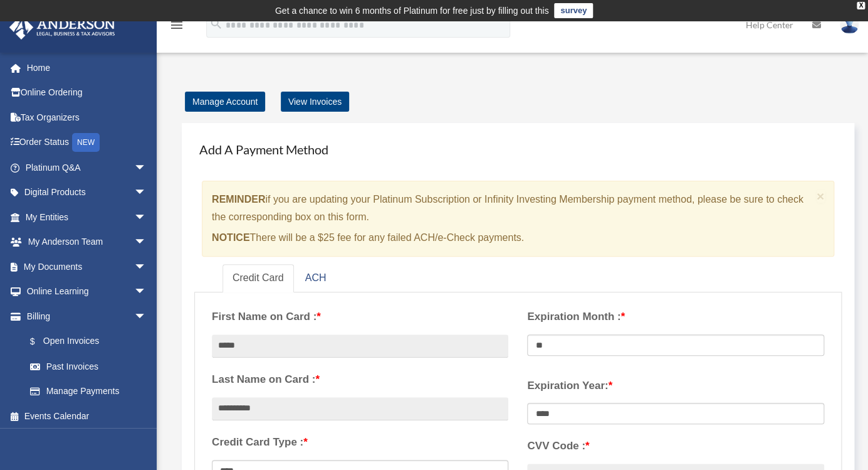 The height and width of the screenshot is (470, 868). What do you see at coordinates (86, 142) in the screenshot?
I see `div: NEW` at bounding box center [86, 142].